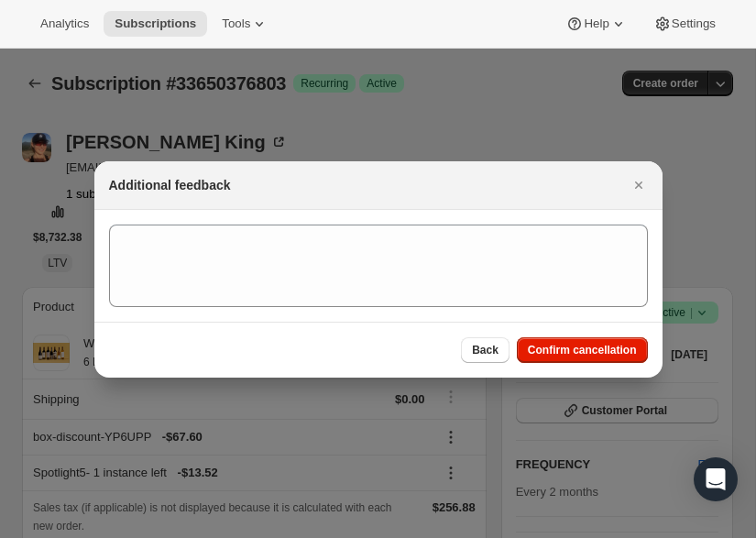 The image size is (756, 538). Describe the element at coordinates (484, 350) in the screenshot. I see `span: Back` at that location.